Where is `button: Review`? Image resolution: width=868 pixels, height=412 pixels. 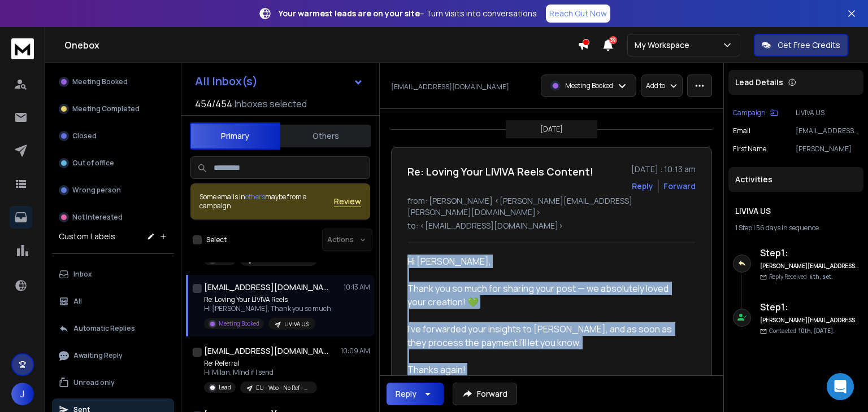
button: Review is located at coordinates (348, 201).